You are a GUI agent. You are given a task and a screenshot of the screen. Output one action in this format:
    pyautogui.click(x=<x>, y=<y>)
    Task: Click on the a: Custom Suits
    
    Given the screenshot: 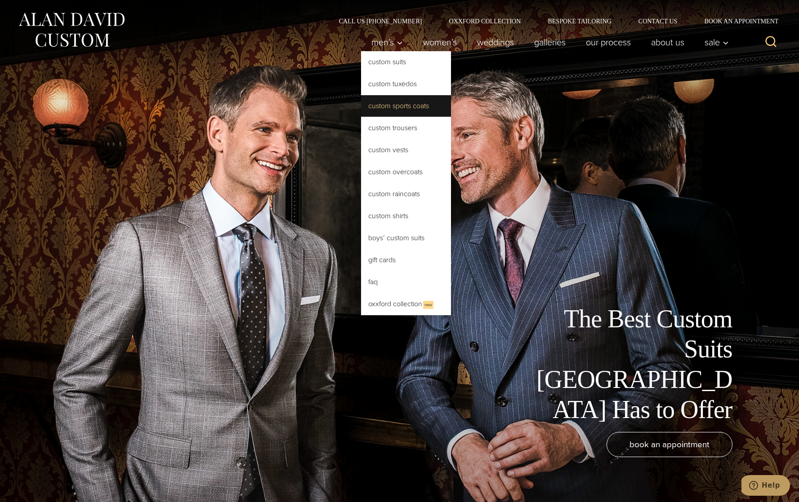 What is the action you would take?
    pyautogui.click(x=406, y=62)
    